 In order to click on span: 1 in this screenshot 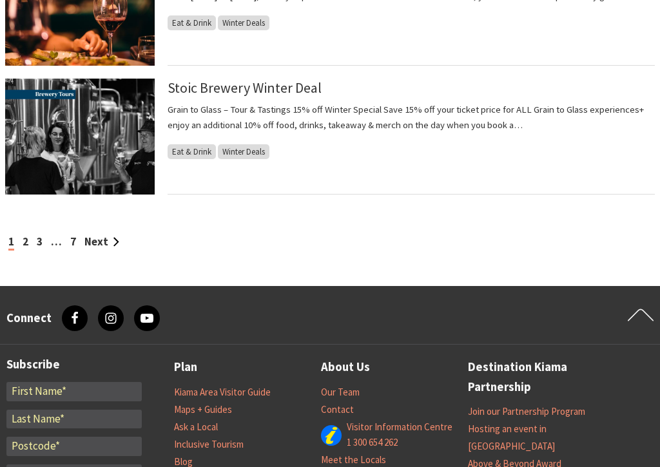, I will do `click(11, 243)`.